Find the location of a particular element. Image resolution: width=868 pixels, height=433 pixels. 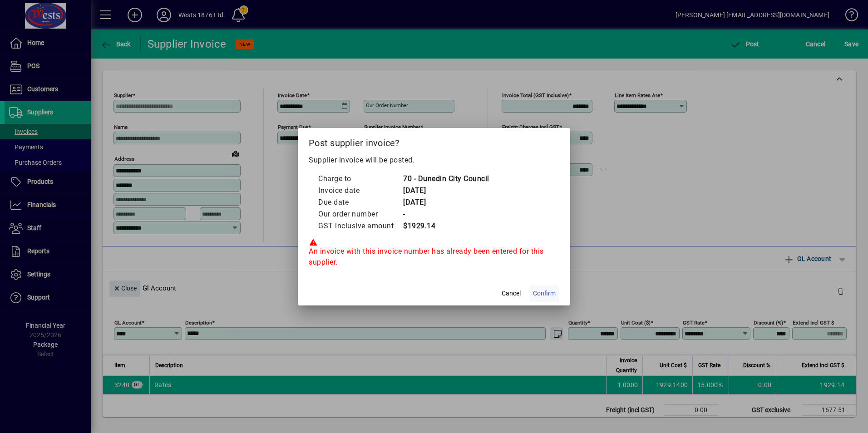

td: Invoice date is located at coordinates (360, 191).